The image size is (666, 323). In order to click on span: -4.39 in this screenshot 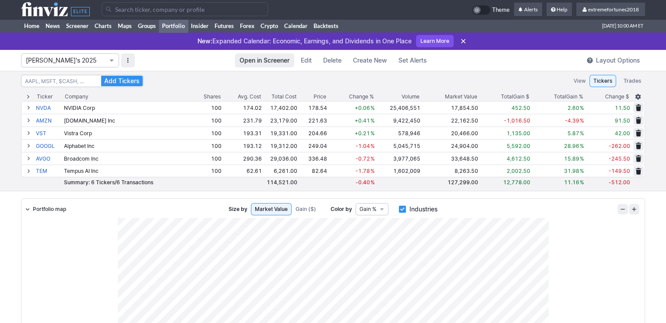, I will do `click(572, 120)`.